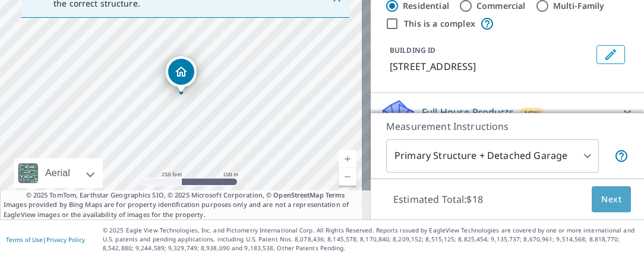 This screenshot has width=644, height=258. What do you see at coordinates (335, 195) in the screenshot?
I see `a: Terms` at bounding box center [335, 195].